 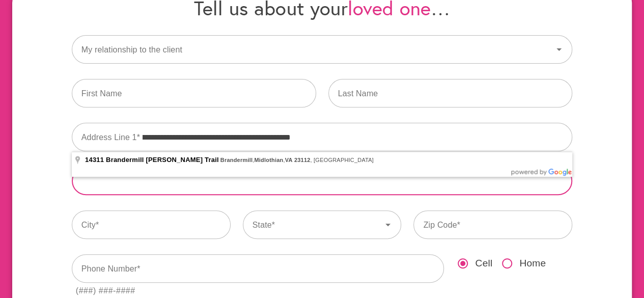 I want to click on span: Cell, so click(x=484, y=264).